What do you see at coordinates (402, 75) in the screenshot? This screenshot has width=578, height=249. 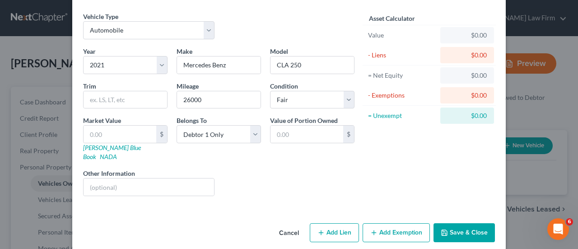 I see `div: = Net Equity` at bounding box center [402, 75].